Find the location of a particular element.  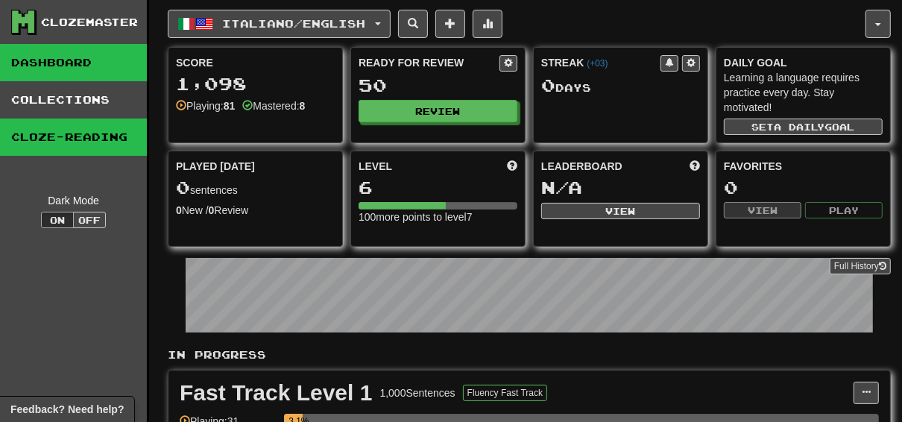

div: Learning a language requires practice every day. Stay motivated! is located at coordinates (803, 92).